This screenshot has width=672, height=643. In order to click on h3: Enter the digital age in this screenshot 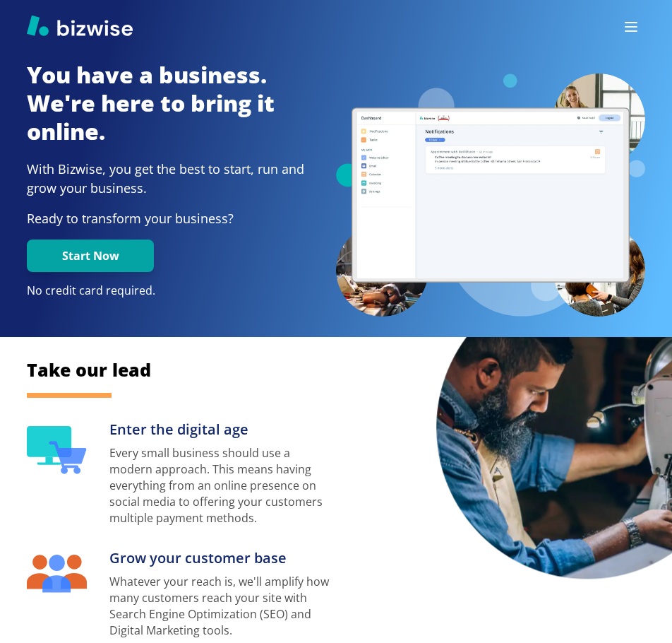, I will do `click(222, 430)`.